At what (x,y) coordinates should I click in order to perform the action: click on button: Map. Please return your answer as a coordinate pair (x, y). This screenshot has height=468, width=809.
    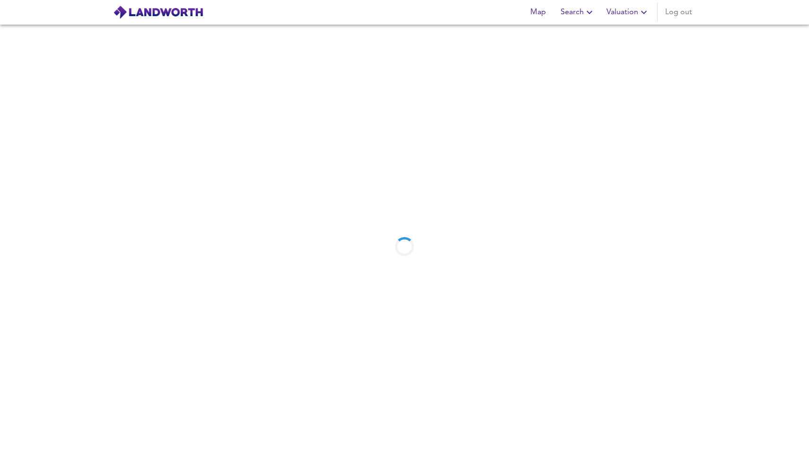
    Looking at the image, I should click on (538, 12).